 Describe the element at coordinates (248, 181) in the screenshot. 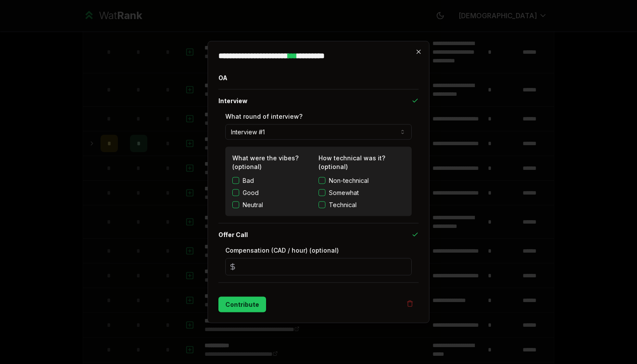

I see `label: Bad` at that location.